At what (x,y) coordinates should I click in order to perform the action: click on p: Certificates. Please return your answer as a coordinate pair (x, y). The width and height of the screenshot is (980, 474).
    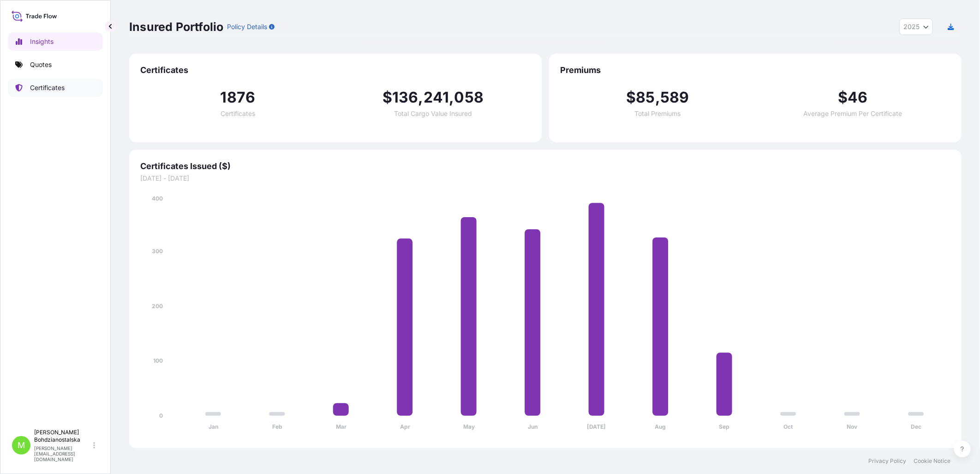
    Looking at the image, I should click on (47, 88).